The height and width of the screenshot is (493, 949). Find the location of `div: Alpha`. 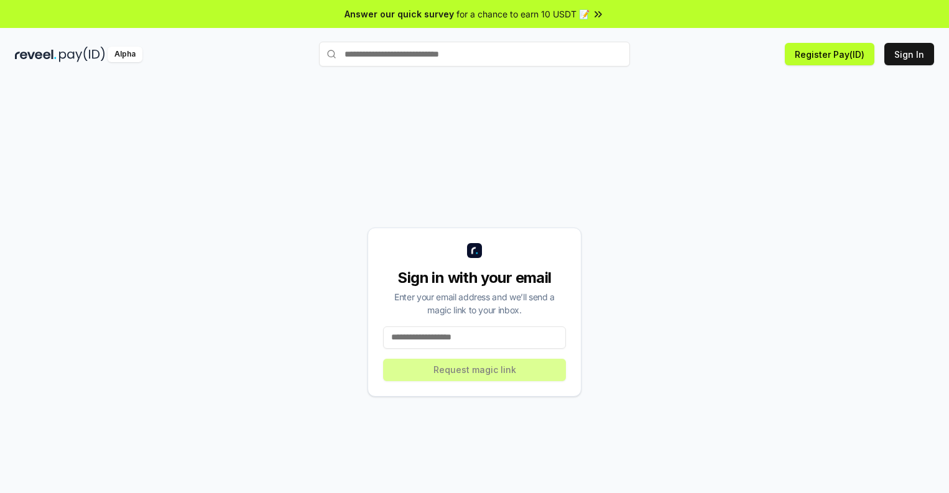

div: Alpha is located at coordinates (125, 54).